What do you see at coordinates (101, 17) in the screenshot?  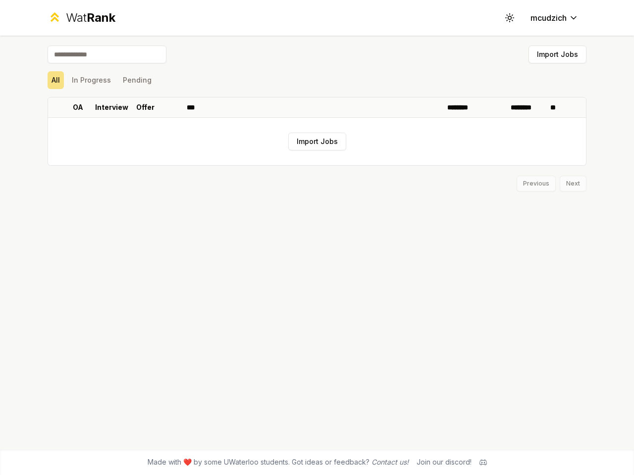 I see `span: Rank` at bounding box center [101, 17].